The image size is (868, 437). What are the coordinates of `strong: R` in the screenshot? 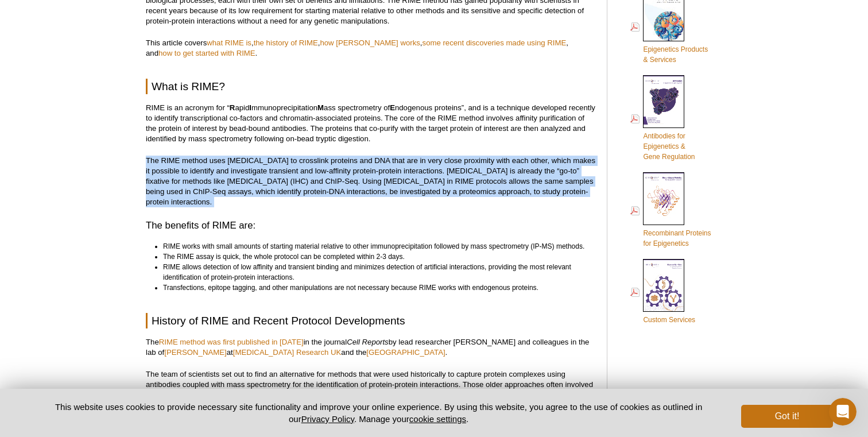 It's located at (233, 107).